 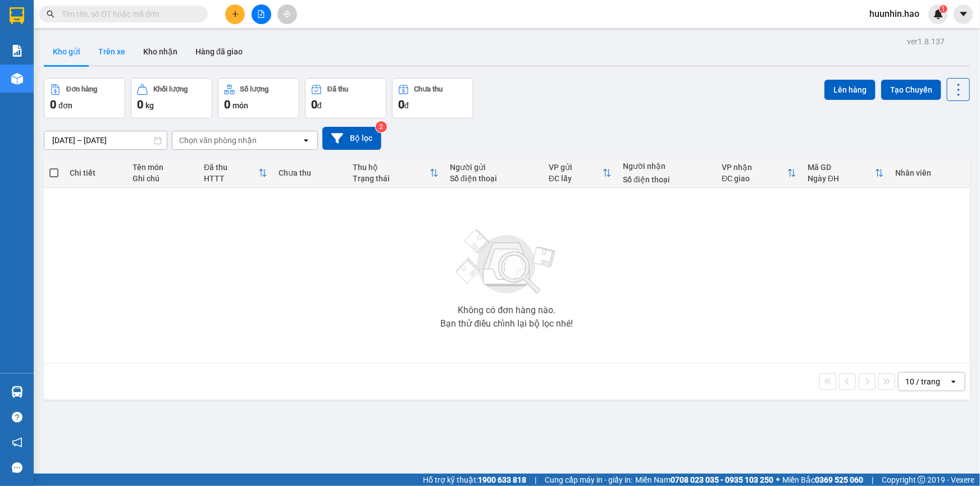 I want to click on div: Chọn văn phòng nhận, so click(x=218, y=140).